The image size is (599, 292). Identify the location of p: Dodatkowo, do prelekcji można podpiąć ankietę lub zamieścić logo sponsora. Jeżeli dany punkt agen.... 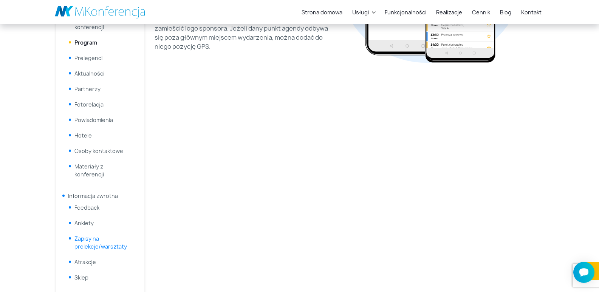
(243, 33).